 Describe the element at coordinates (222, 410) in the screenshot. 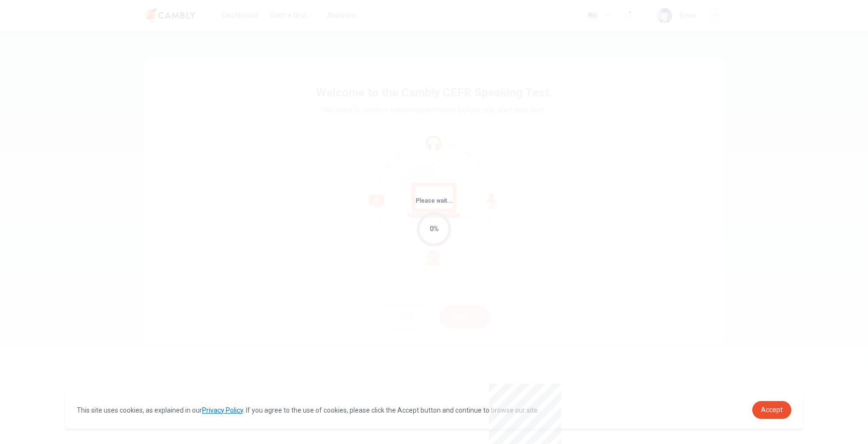

I see `a: Privacy Policy` at that location.